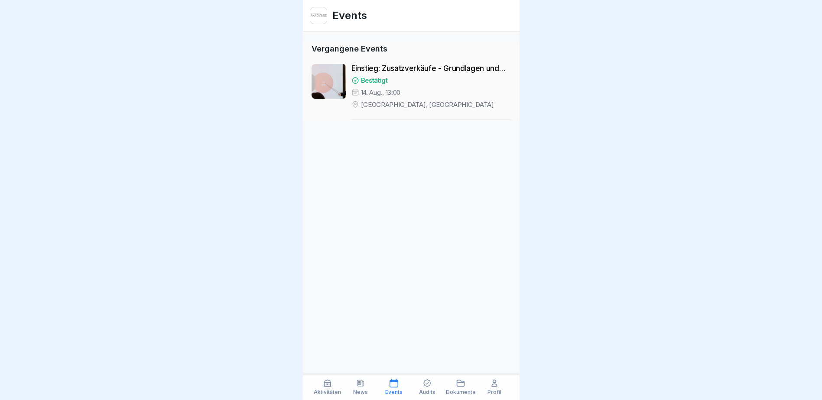 This screenshot has height=400, width=822. What do you see at coordinates (431, 68) in the screenshot?
I see `p: Einstieg: Zusatzverkäufe - Grundlagen und Tipps` at bounding box center [431, 68].